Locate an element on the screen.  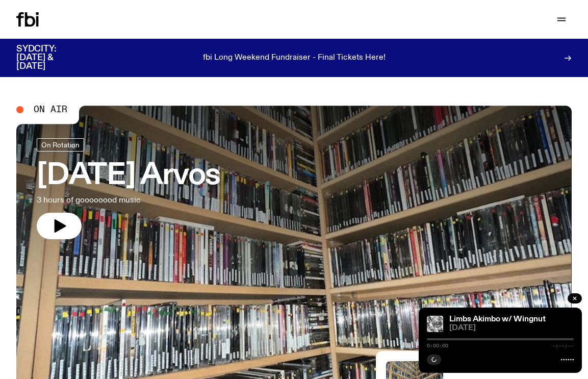
a: Image from 'Domebooks: Reflecting on Domebook 2' by Lloyd Kahn is located at coordinates (435, 324).